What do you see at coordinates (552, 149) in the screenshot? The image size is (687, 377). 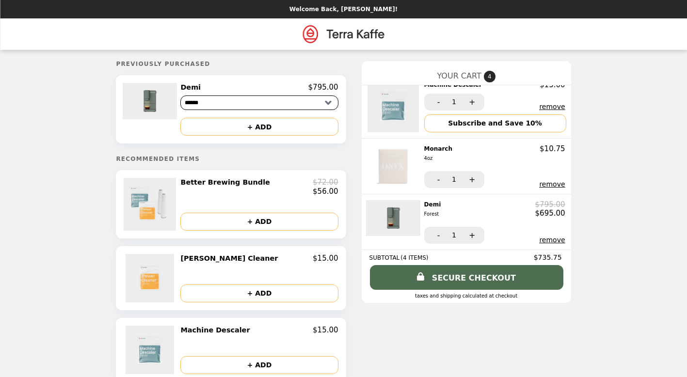 I see `p: $10.75` at bounding box center [552, 149].